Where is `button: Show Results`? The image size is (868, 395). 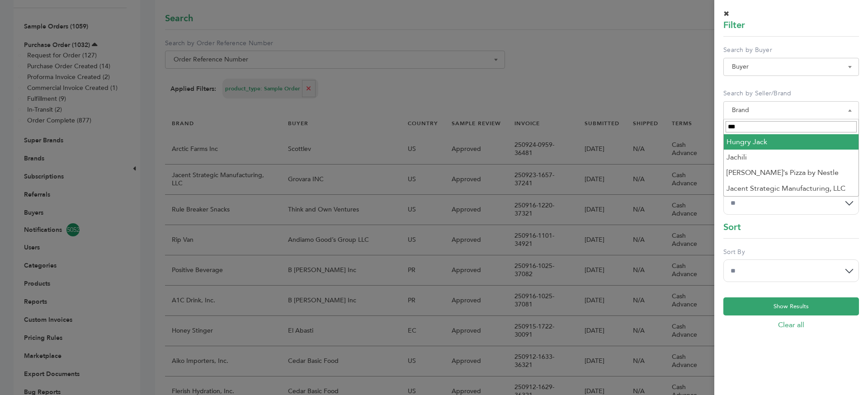
button: Show Results is located at coordinates (791, 306).